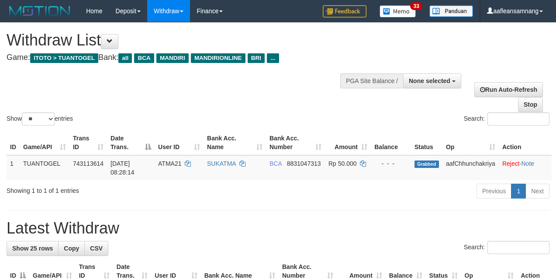 The height and width of the screenshot is (279, 556). I want to click on a: CSV, so click(96, 248).